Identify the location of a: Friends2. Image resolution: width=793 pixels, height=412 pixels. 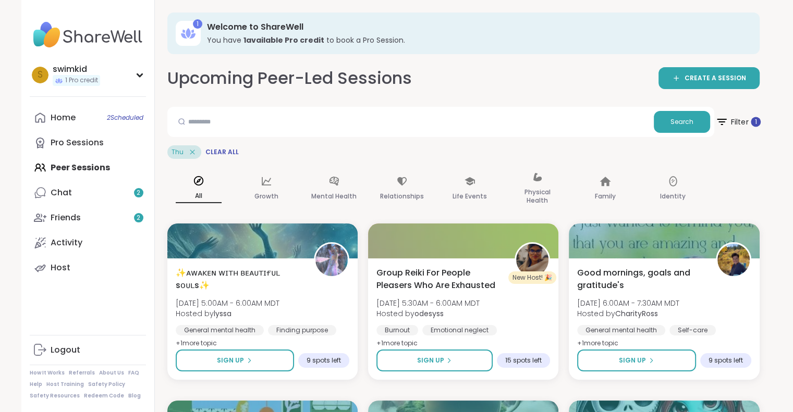
(88, 218).